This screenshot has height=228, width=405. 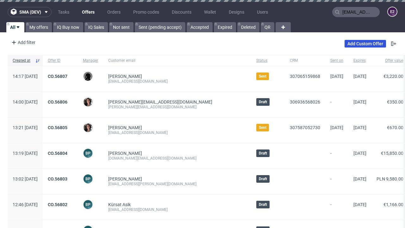 What do you see at coordinates (23, 42) in the screenshot?
I see `div: Add filter` at bounding box center [23, 42].